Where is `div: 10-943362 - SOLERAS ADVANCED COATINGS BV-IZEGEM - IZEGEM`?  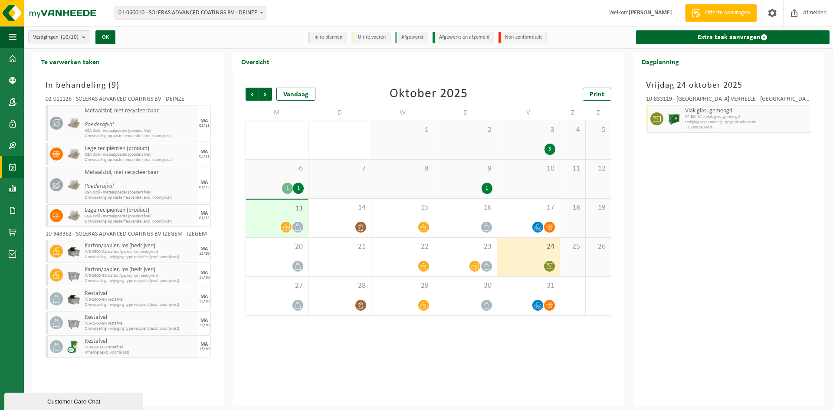
div: 10-943362 - SOLERAS ADVANCED COATINGS BV-IZEGEM - IZEGEM is located at coordinates (128, 236).